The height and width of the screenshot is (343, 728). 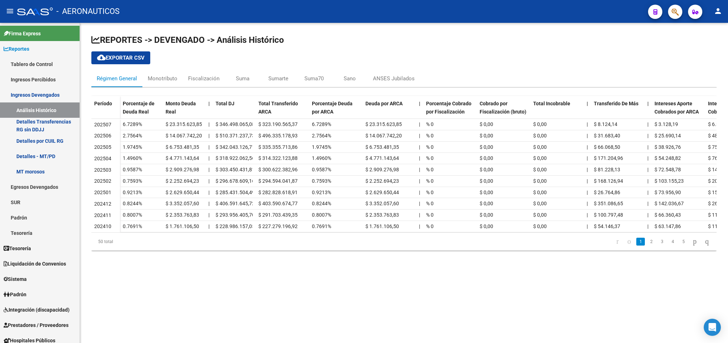 What do you see at coordinates (383, 136) in the screenshot?
I see `span: $ 14.067.742,20` at bounding box center [383, 136].